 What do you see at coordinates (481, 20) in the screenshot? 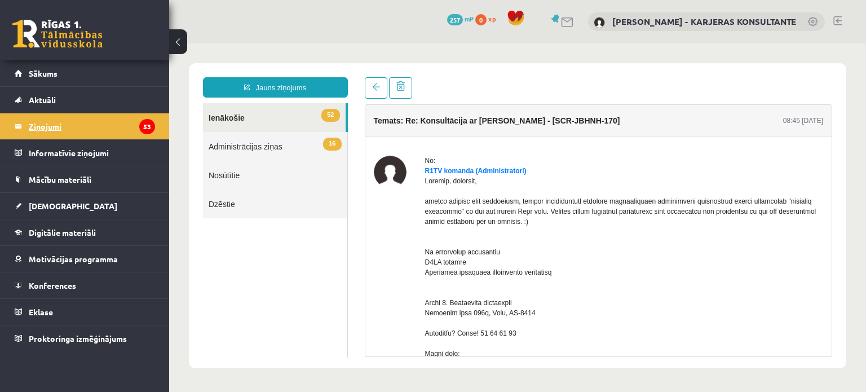
I see `span: 0` at bounding box center [481, 20].